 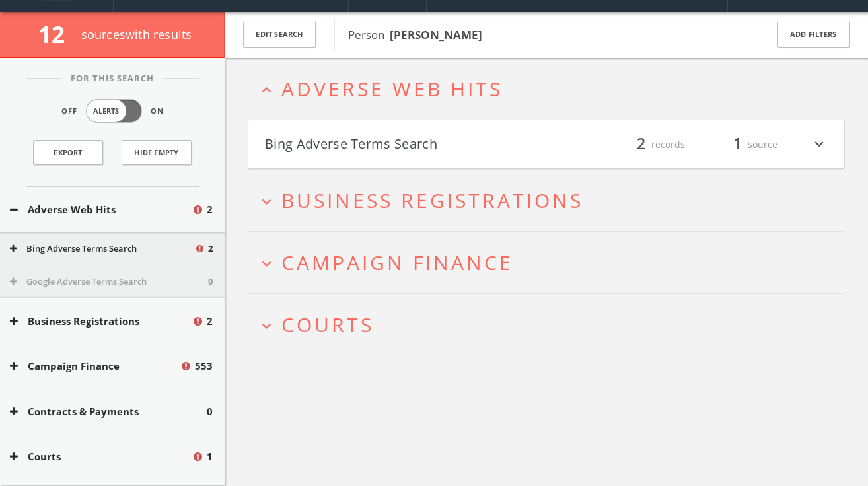 What do you see at coordinates (813, 35) in the screenshot?
I see `button: Add Filters` at bounding box center [813, 35].